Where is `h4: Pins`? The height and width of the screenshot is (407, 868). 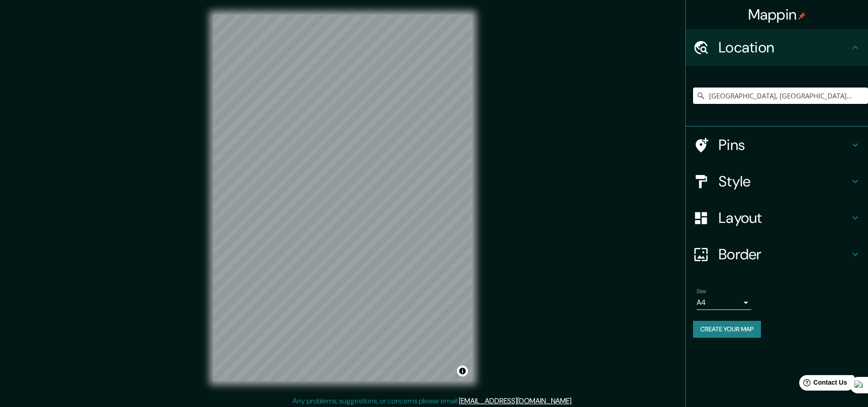
h4: Pins is located at coordinates (785, 145).